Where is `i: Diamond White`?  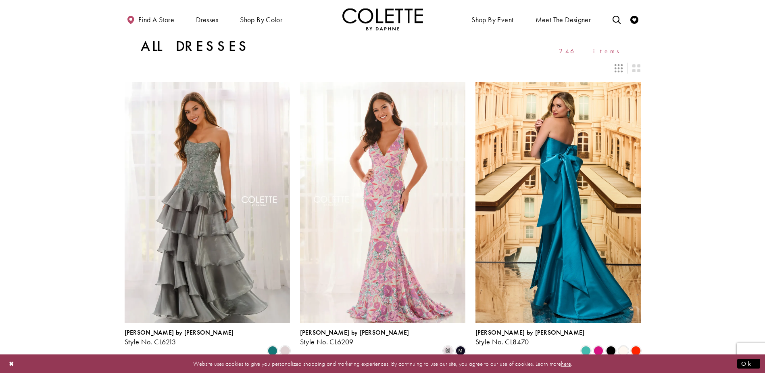
i: Diamond White is located at coordinates (623, 350).